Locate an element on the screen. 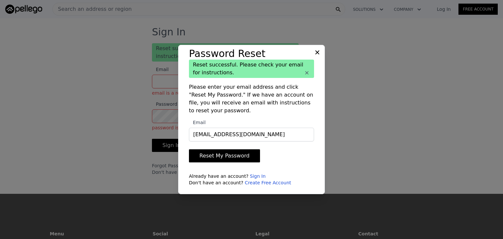 This screenshot has height=239, width=503. span: Email is located at coordinates (197, 123).